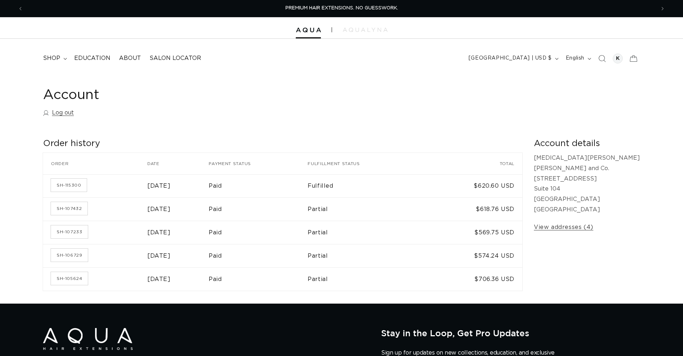 The image size is (683, 356). Describe the element at coordinates (602, 58) in the screenshot. I see `summary: Search` at that location.